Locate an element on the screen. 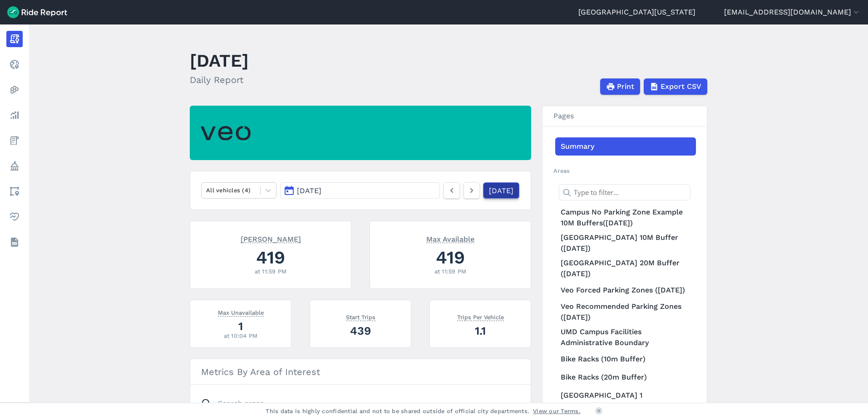 Image resolution: width=868 pixels, height=419 pixels. a: Analyze is located at coordinates (15, 115).